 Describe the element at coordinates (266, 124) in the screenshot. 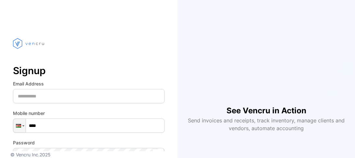

I see `p: Send invoices and receipts, track inventory, manage clients and vendors, automate accounting` at that location.